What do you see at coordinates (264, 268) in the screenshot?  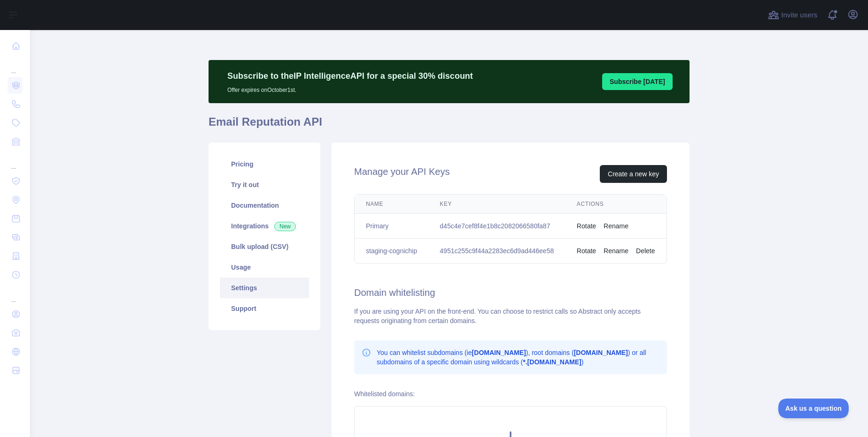 I see `a: Usage` at bounding box center [264, 268].